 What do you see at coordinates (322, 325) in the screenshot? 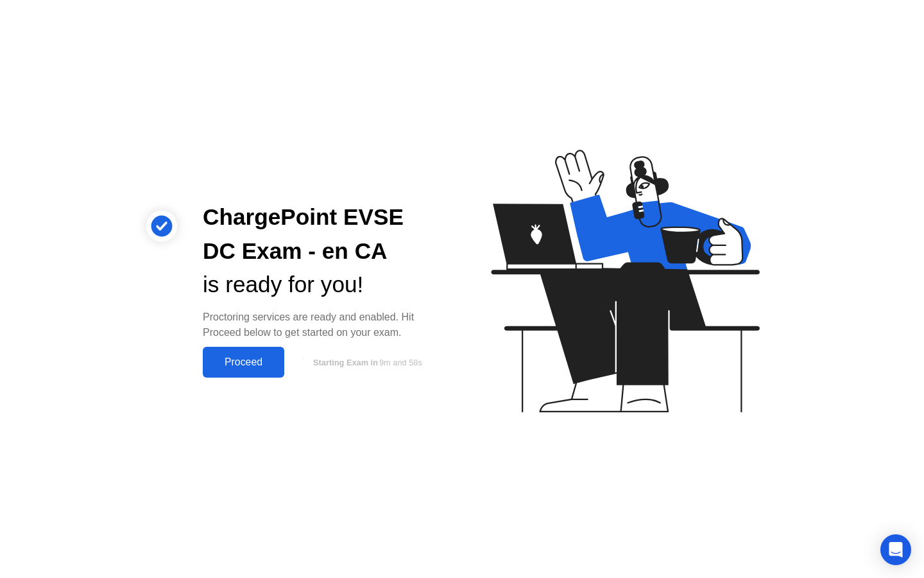
I see `div: Proctoring services are ready and enabled. Hit Proceed below to get started on your exam.` at bounding box center [322, 325].